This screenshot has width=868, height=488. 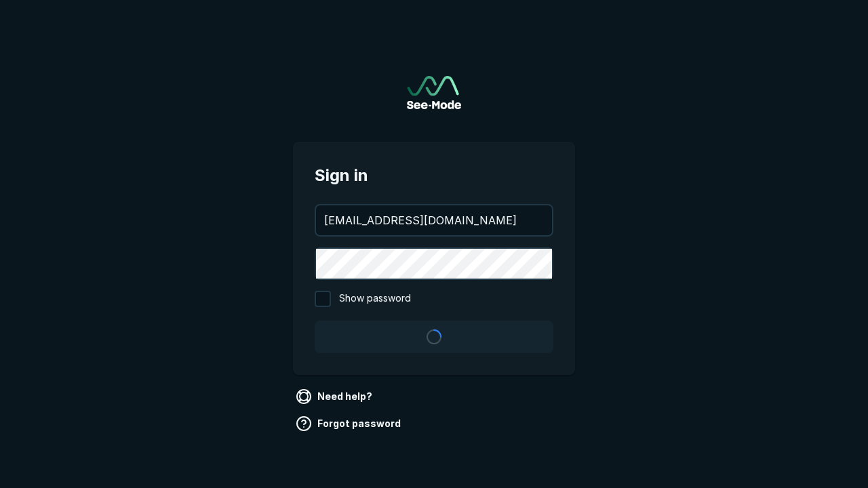 I want to click on a: Go to sign in, so click(x=434, y=92).